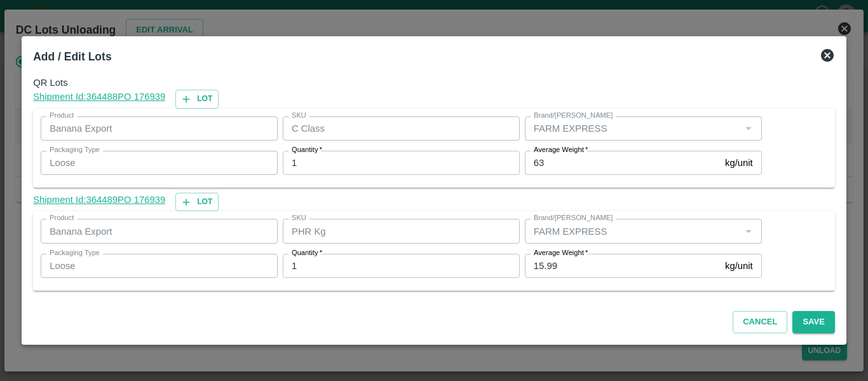 The width and height of the screenshot is (868, 381). What do you see at coordinates (72, 57) in the screenshot?
I see `b: Add / Edit Lots` at bounding box center [72, 57].